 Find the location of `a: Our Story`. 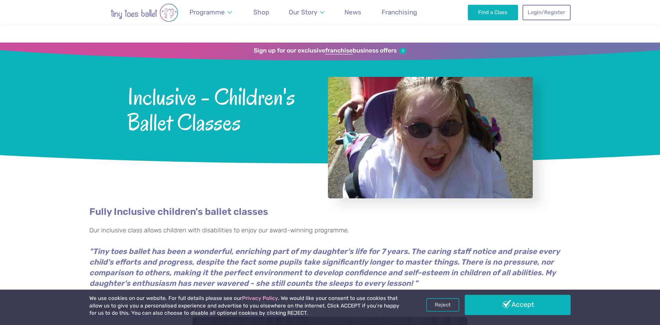

a: Our Story is located at coordinates (307, 12).